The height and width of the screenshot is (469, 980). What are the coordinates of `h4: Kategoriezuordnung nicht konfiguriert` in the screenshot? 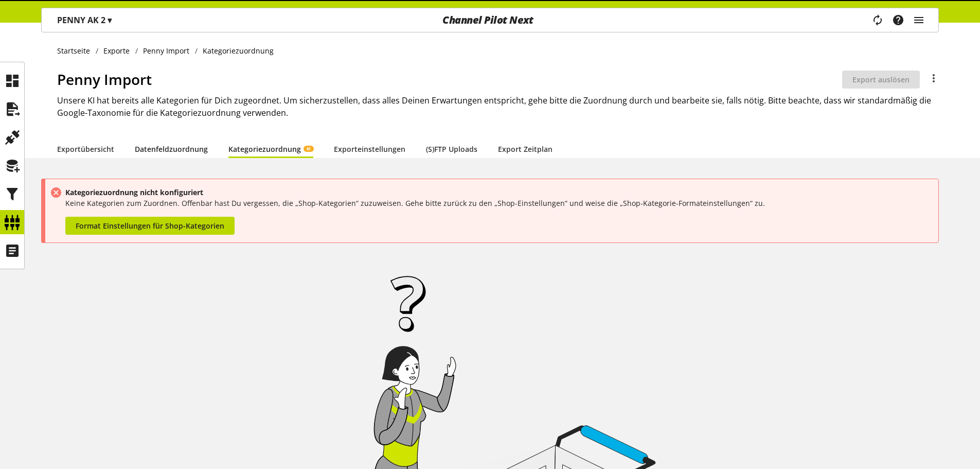 It's located at (499, 192).